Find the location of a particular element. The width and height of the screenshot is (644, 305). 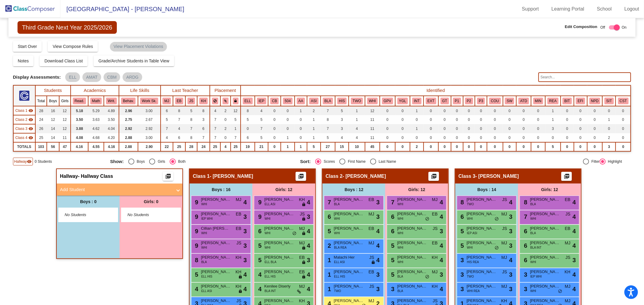

th: Gifted and Talented is located at coordinates (445, 101).